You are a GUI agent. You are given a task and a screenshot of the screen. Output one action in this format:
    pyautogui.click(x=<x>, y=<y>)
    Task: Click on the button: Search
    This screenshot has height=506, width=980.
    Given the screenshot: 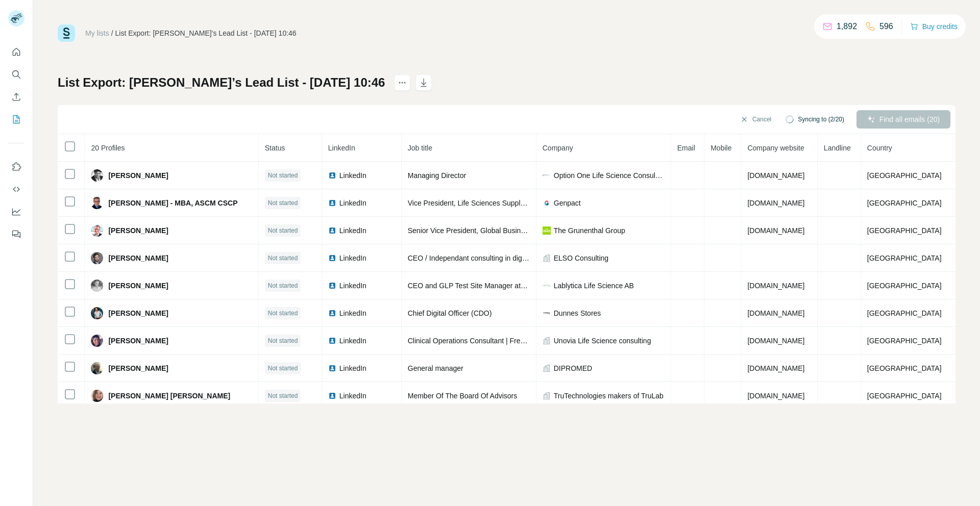 What is the action you would take?
    pyautogui.click(x=16, y=74)
    